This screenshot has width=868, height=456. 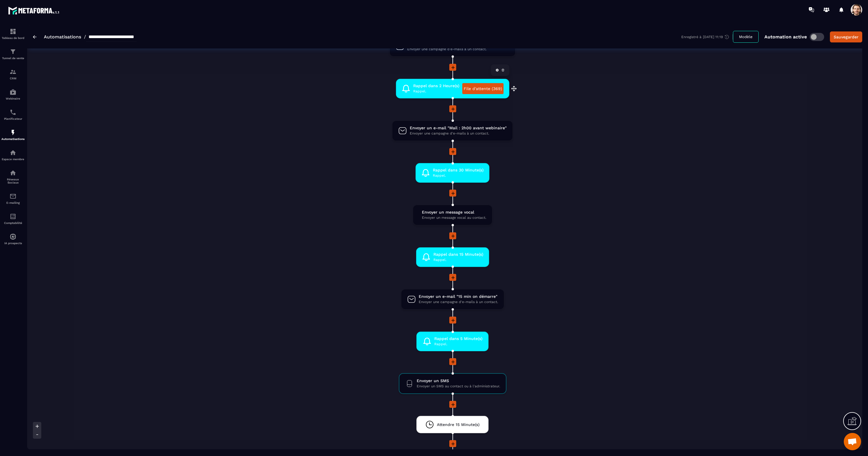 I want to click on p: Comptabilité, so click(x=13, y=223).